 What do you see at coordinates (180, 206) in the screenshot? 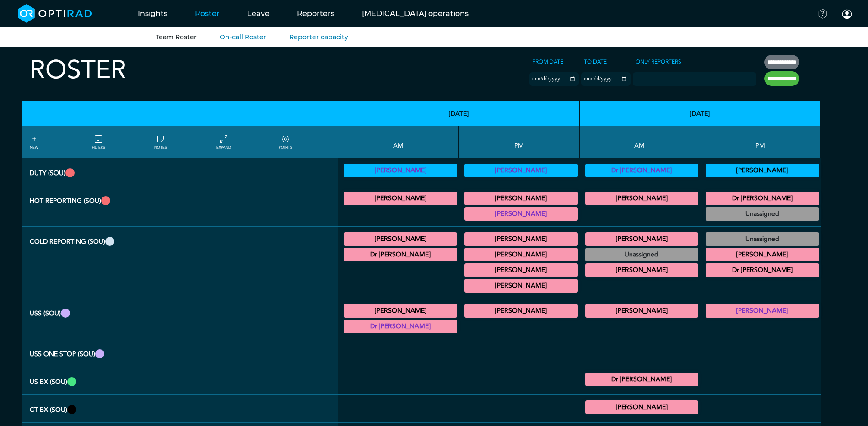
I see `th: Hot Reporting (SOU)` at bounding box center [180, 206].